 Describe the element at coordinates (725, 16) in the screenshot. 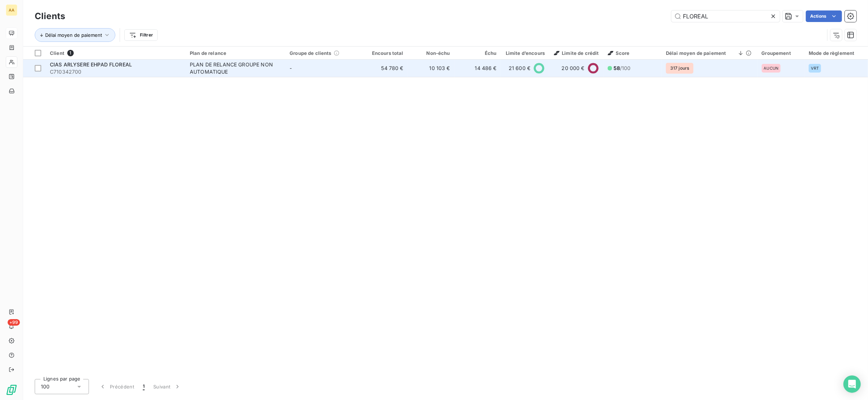

I see `input: Rechercher` at that location.